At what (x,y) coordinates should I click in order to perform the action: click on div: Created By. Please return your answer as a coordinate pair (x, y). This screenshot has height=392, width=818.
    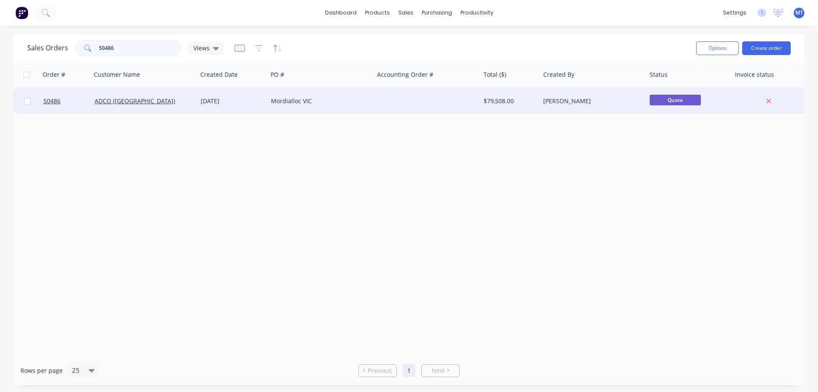
    Looking at the image, I should click on (559, 75).